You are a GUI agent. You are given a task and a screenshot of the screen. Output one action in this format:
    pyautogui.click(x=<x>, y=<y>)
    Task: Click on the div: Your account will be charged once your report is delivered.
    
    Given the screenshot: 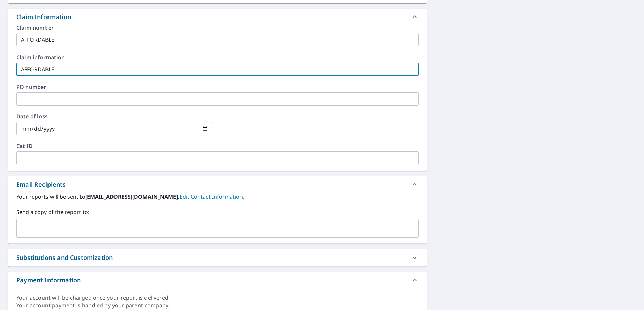 What is the action you would take?
    pyautogui.click(x=217, y=297)
    